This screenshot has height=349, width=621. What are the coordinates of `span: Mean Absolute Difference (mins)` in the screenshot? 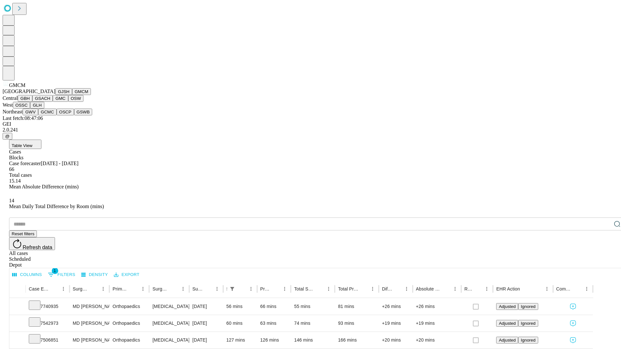 It's located at (44, 187).